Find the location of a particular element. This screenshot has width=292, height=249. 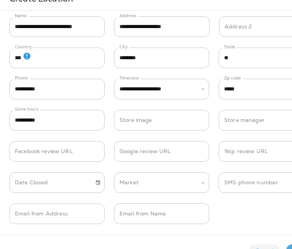

label: Store hours is located at coordinates (27, 109).